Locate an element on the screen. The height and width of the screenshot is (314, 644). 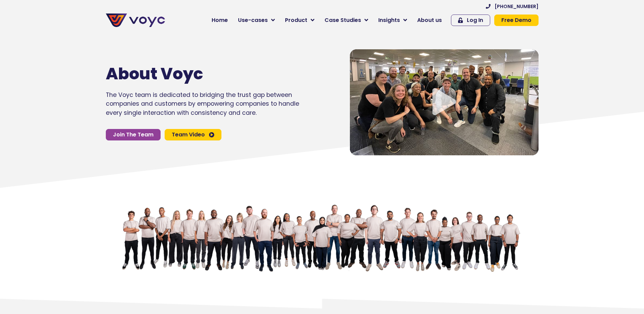
a: Use-cases is located at coordinates (256, 20).